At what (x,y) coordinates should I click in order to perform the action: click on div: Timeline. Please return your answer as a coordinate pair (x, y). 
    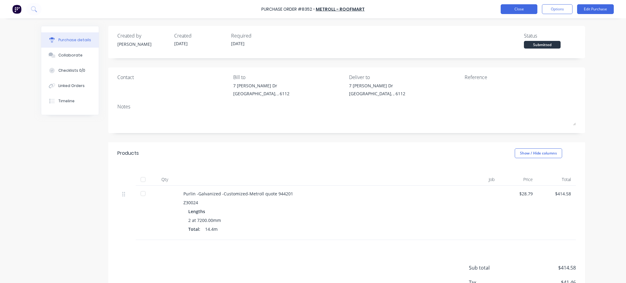
    Looking at the image, I should click on (66, 101).